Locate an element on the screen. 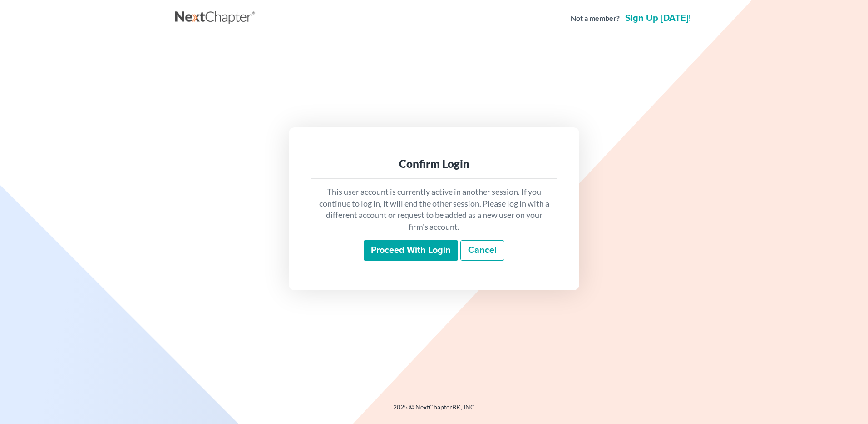  p: This user account is currently active in another session. If you continue to log in, it will end ... is located at coordinates (434, 209).